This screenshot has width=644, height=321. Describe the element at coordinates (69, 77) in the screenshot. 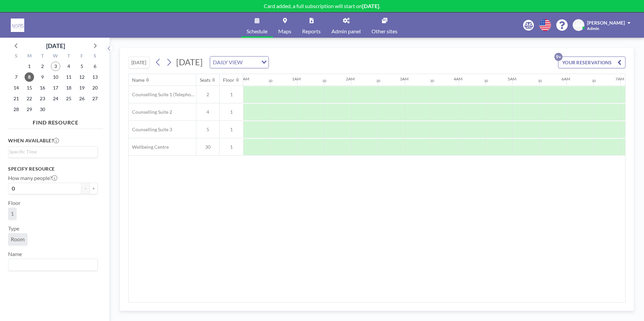

I see `span: Thursday, September 11, 2025` at that location.